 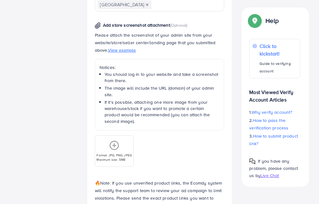 What do you see at coordinates (274, 124) in the screenshot?
I see `p: 2.` at bounding box center [274, 124].